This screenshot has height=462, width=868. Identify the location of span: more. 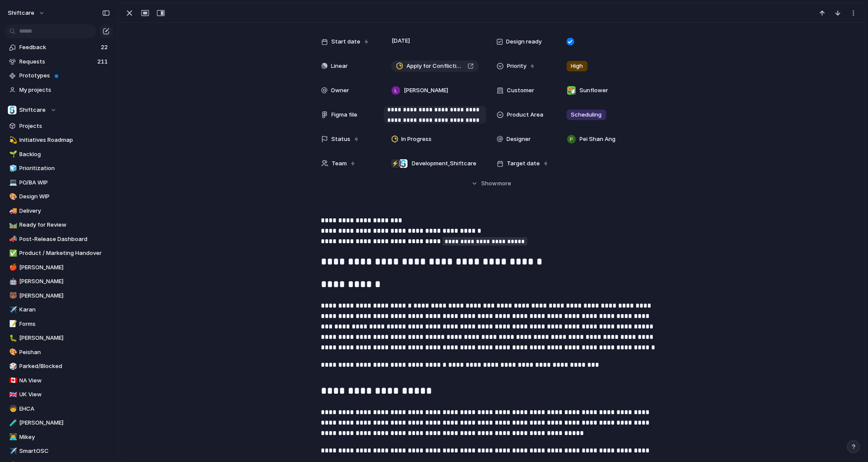
(504, 184).